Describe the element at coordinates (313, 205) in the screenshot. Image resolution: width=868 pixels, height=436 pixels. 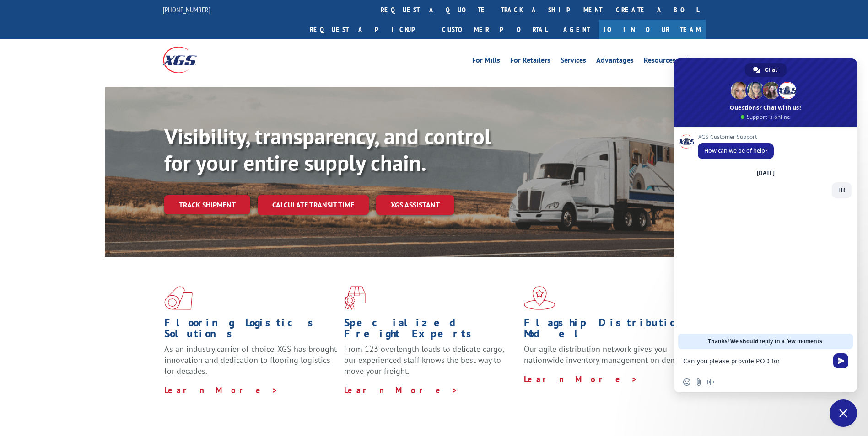
I see `a: Calculate transit time` at that location.